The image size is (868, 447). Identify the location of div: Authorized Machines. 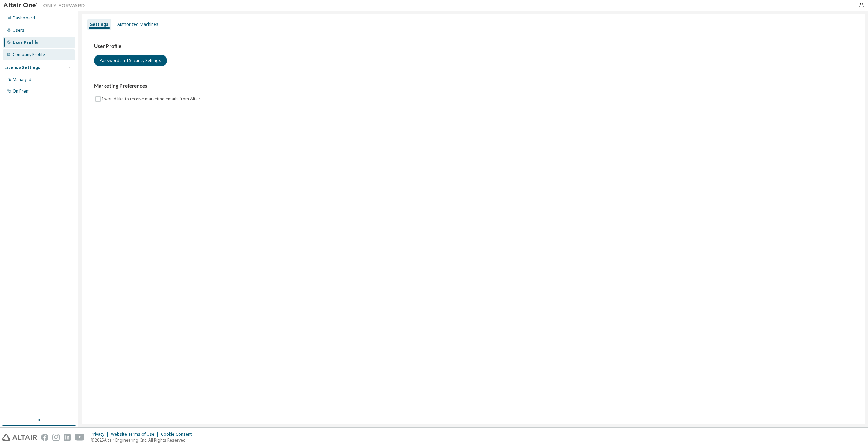
(138, 25).